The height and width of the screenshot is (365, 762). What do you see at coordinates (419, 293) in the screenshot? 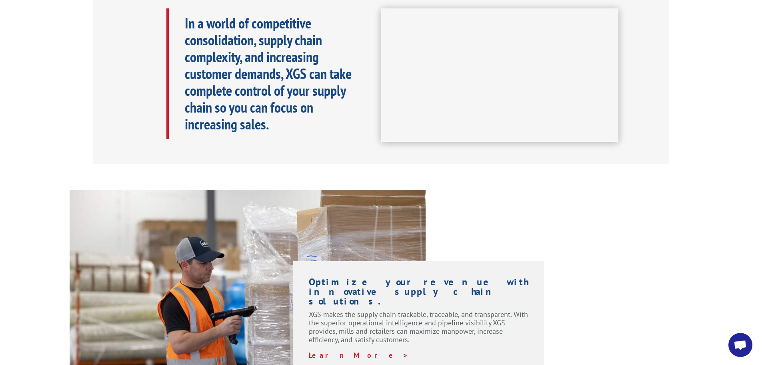
I see `h1: Optimize your revenue with innovative supply chain solutions.` at bounding box center [419, 293].